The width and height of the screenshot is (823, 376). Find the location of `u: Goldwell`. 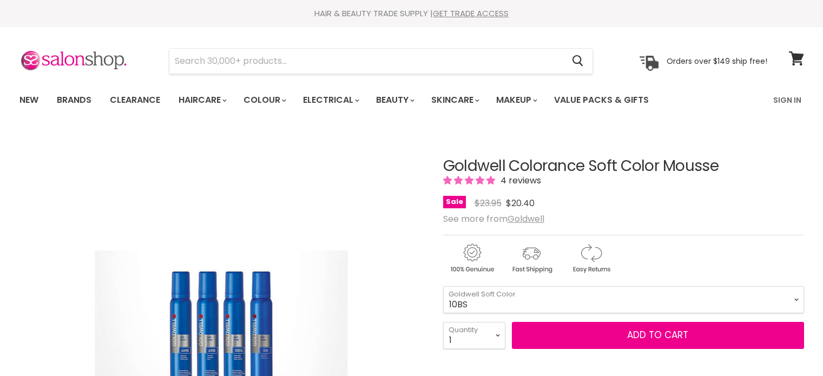

u: Goldwell is located at coordinates (526, 219).